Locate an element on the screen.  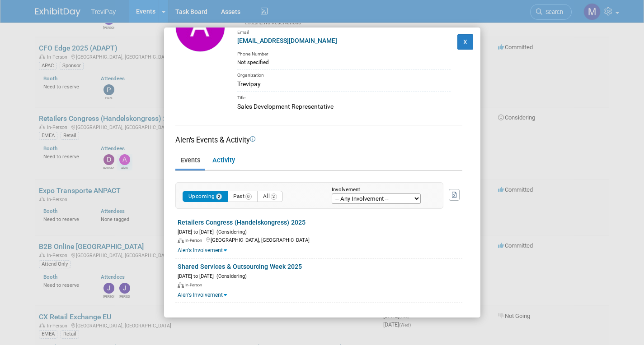
a: Shared Services & Outsourcing Week 2025 is located at coordinates (240, 267).